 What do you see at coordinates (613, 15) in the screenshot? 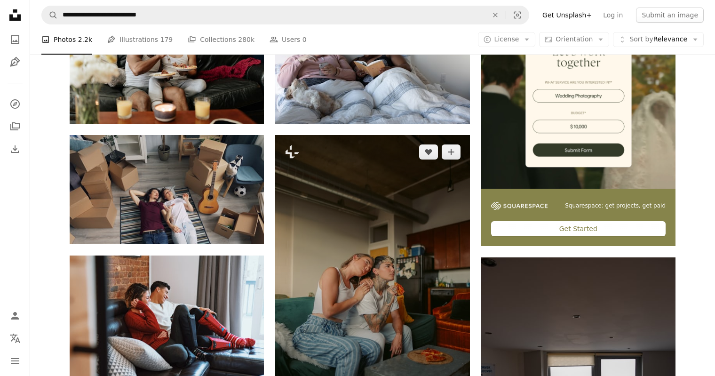
I see `a: Log in` at bounding box center [613, 15].